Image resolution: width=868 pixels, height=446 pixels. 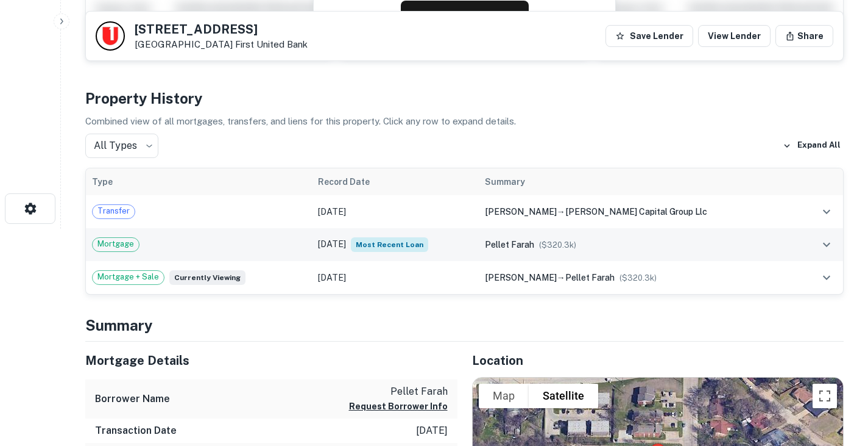 I want to click on p: Combined view of all mortgages, transfers, and liens for this property. Click any row to expand d..., so click(x=464, y=121).